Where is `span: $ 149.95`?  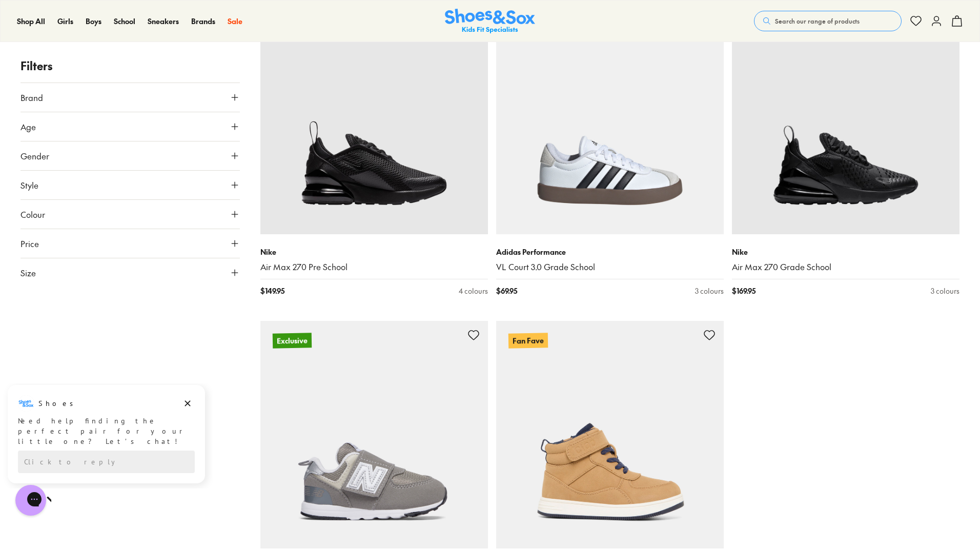 span: $ 149.95 is located at coordinates (272, 291).